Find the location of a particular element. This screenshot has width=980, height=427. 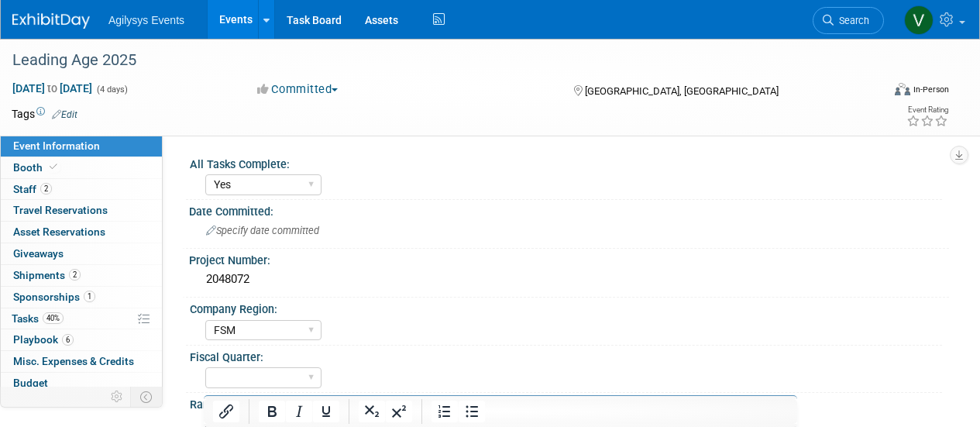

span: (4 days) is located at coordinates (112, 89).